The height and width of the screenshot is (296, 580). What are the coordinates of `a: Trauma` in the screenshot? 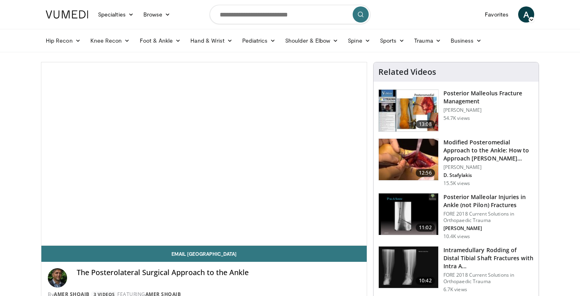 It's located at (427, 41).